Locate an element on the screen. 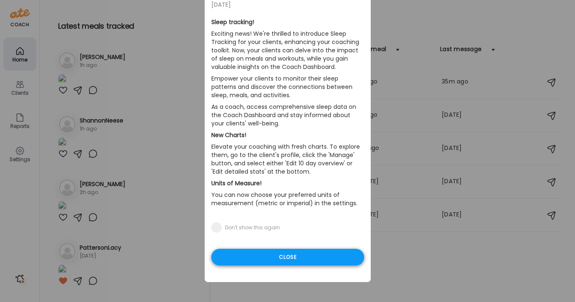 Image resolution: width=575 pixels, height=302 pixels. p: As a coach, access comprehensive sleep data on the Coach Dashboard and stay informed about your c... is located at coordinates (288, 115).